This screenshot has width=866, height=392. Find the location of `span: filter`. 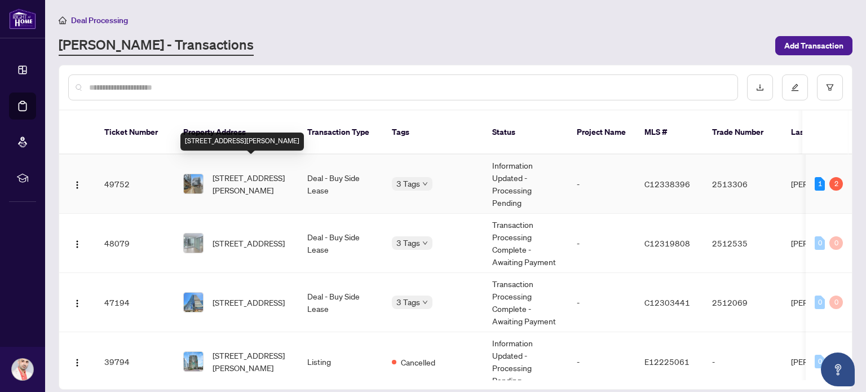

span: filter is located at coordinates (830, 87).